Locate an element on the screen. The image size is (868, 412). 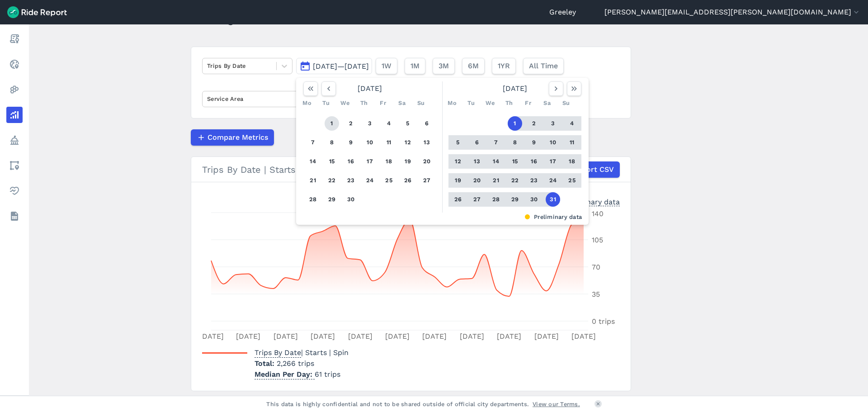
button: 3M is located at coordinates (443, 66).